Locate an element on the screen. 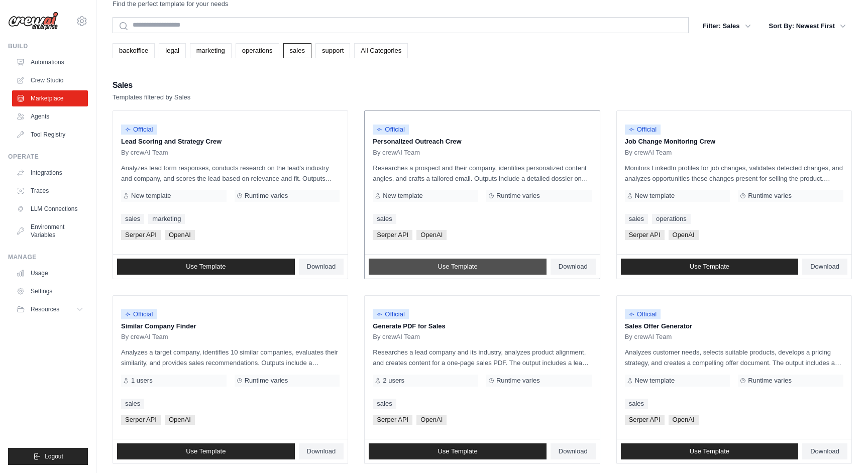 Image resolution: width=868 pixels, height=473 pixels. a: Crew Studio is located at coordinates (50, 80).